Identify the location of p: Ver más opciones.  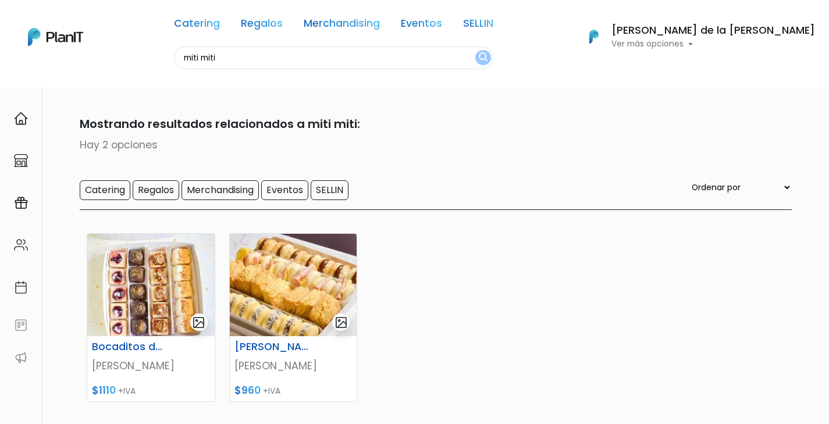
(713, 44).